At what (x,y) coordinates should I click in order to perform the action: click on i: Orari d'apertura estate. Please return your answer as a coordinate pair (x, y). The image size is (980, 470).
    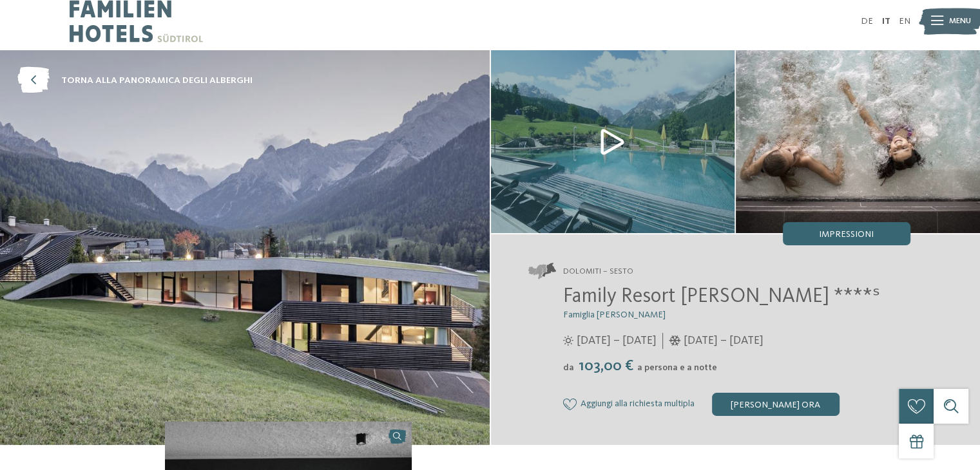
    Looking at the image, I should click on (568, 341).